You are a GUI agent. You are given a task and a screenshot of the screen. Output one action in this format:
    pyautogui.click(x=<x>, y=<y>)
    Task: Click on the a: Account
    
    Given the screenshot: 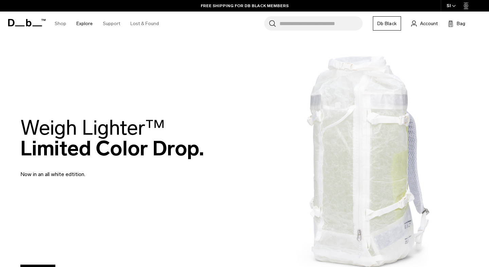 What is the action you would take?
    pyautogui.click(x=425, y=23)
    